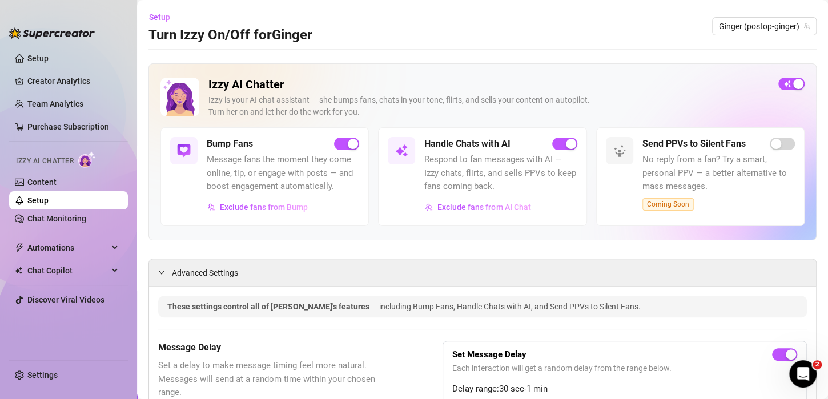 Image resolution: width=828 pixels, height=399 pixels. I want to click on a: Team Analytics, so click(55, 104).